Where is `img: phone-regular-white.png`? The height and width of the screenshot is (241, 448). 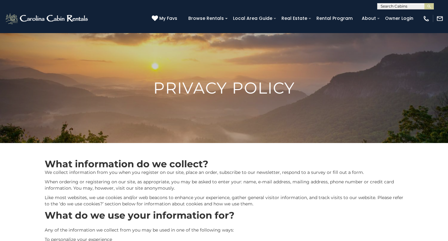 img: phone-regular-white.png is located at coordinates (427, 19).